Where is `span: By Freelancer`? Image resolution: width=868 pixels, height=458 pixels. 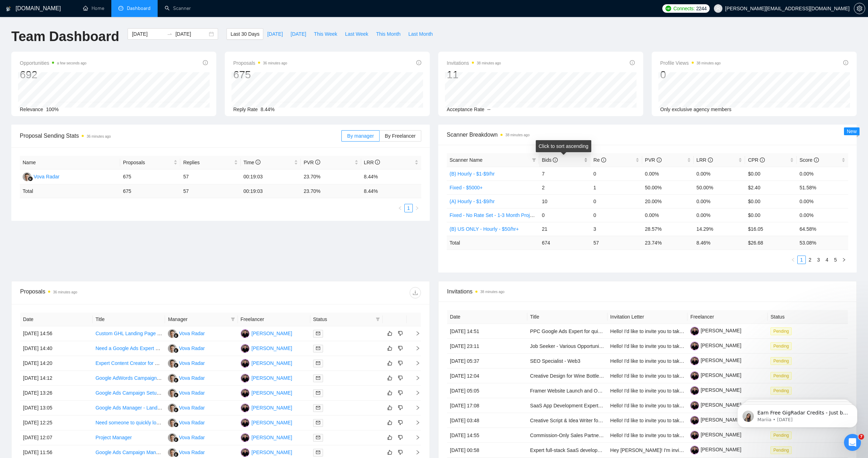 span: By Freelancer is located at coordinates (400, 136).